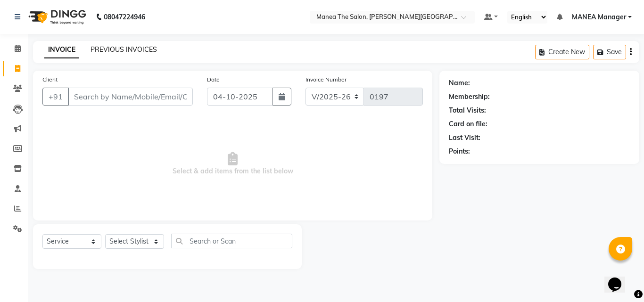 Image resolution: width=644 pixels, height=302 pixels. Describe the element at coordinates (326, 80) in the screenshot. I see `label: Invoice Number` at that location.